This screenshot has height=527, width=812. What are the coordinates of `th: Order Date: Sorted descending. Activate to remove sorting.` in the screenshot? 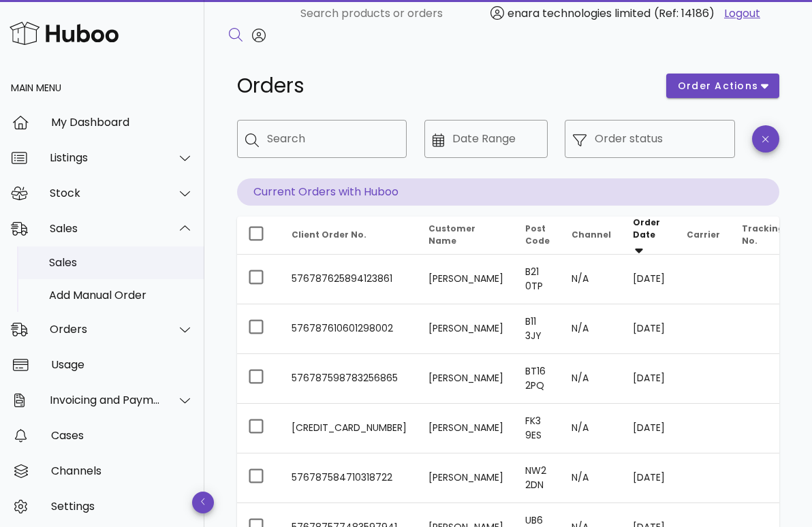 It's located at (648, 236).